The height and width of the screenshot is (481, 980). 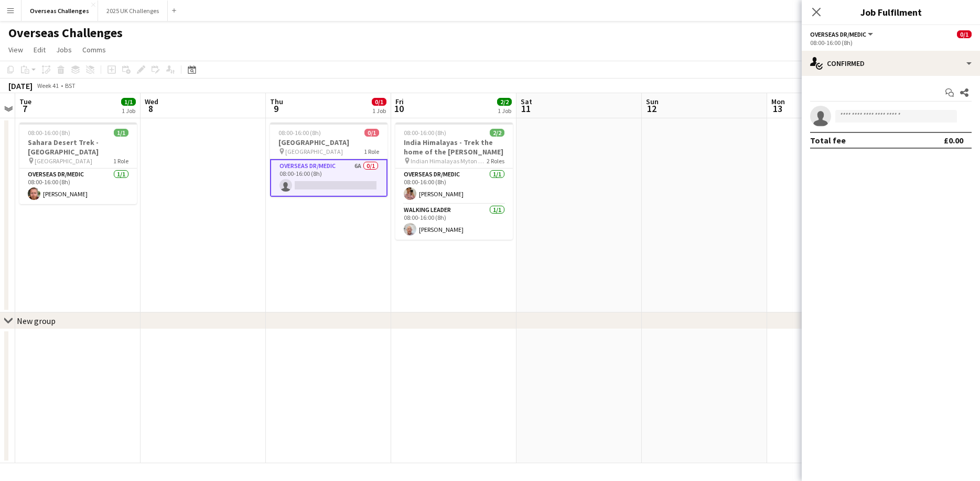 I want to click on div: New group, so click(x=36, y=321).